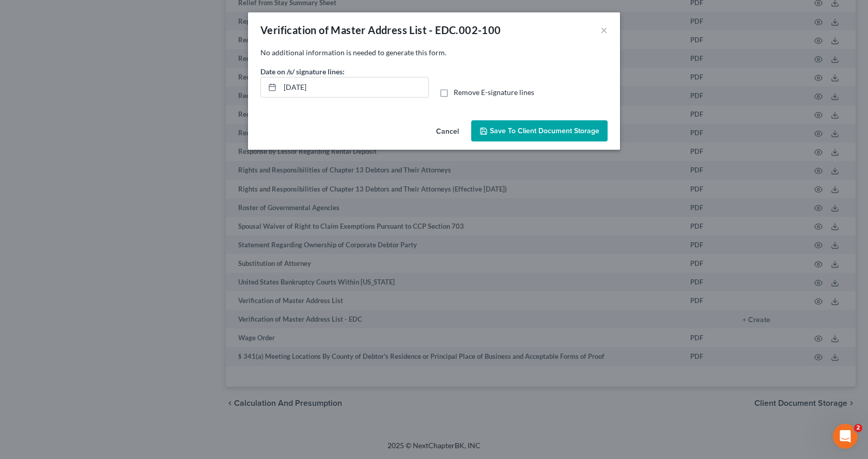 The image size is (868, 459). Describe the element at coordinates (494, 92) in the screenshot. I see `span: Remove E-signature lines` at that location.